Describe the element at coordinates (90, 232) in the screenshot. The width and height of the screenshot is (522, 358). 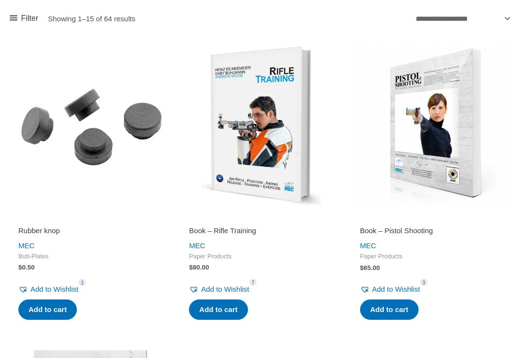
I see `a: Rubber knop` at that location.